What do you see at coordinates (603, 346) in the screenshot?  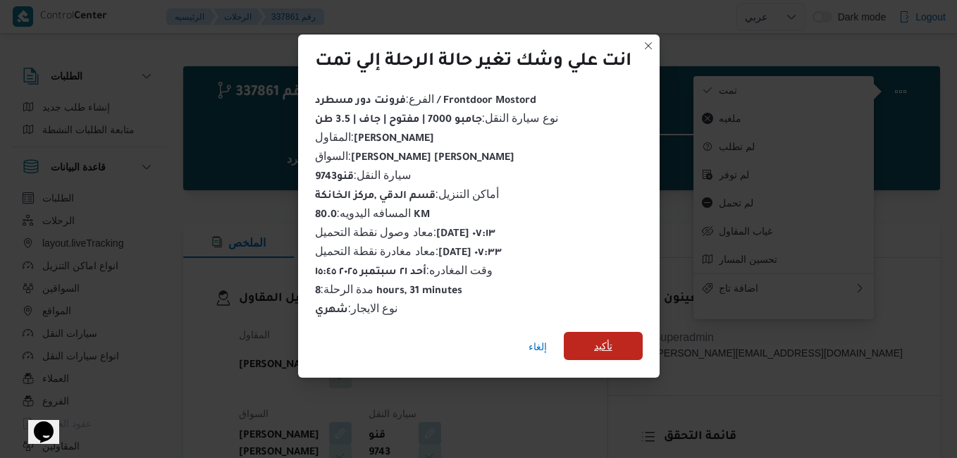 I see `span: تأكيد` at bounding box center [603, 346].